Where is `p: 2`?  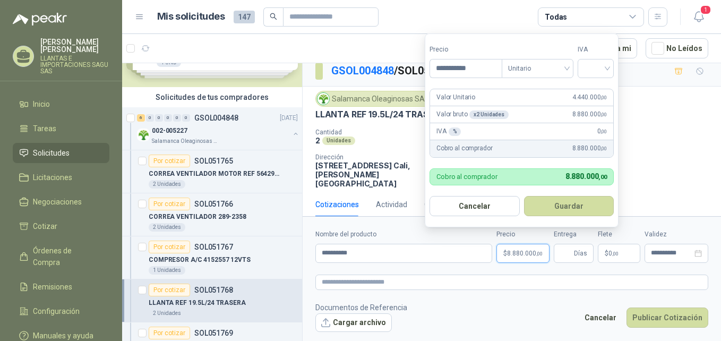
p: 2 is located at coordinates (317, 140).